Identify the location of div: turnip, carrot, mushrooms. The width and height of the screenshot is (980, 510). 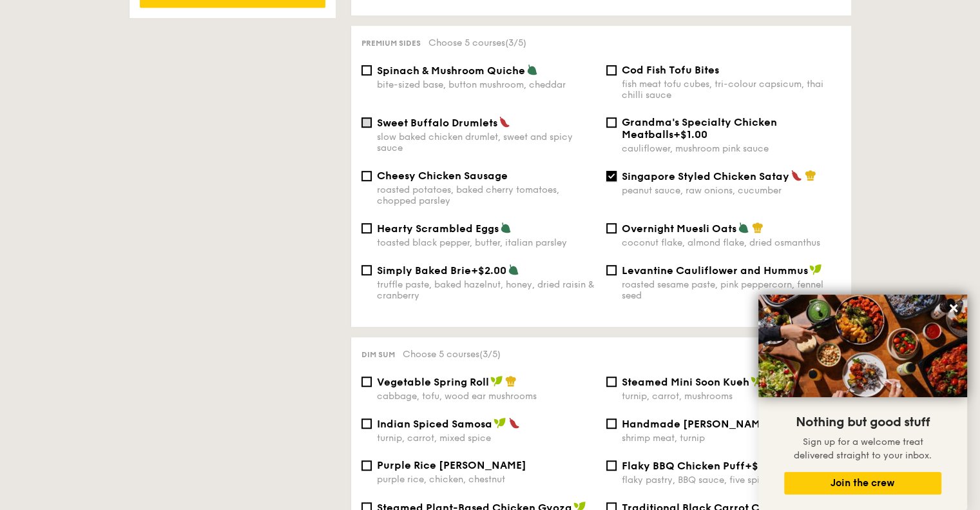
(731, 396).